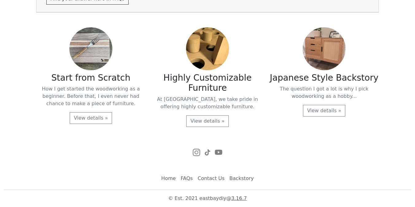  Describe the element at coordinates (208, 152) in the screenshot. I see `a: TikTok` at that location.